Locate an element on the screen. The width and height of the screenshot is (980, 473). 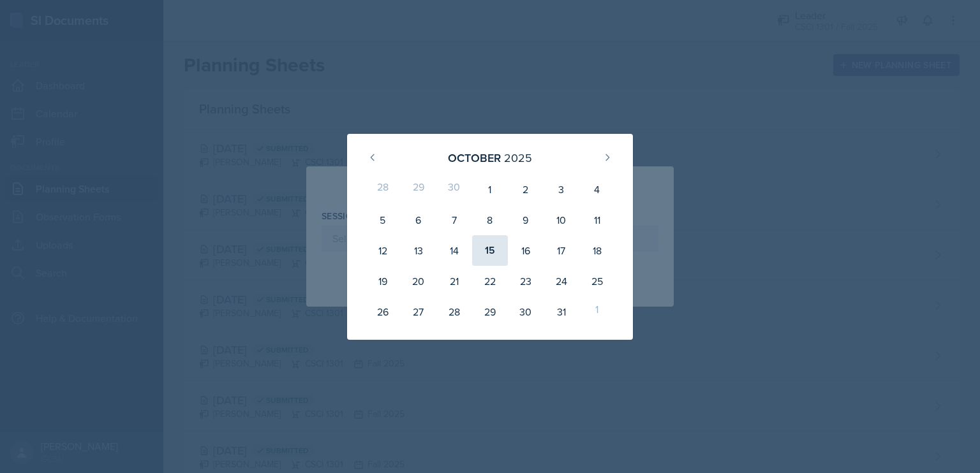
div: 3 is located at coordinates (562, 189).